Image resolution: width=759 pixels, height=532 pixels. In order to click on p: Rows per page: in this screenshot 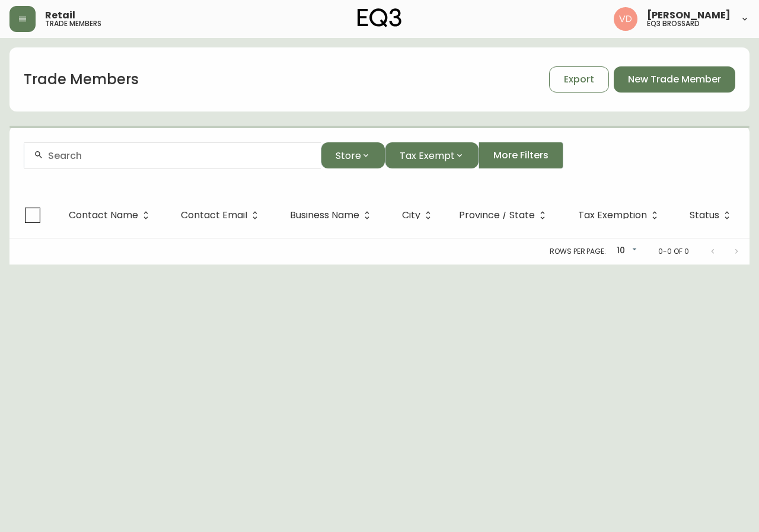, I will do `click(578, 251)`.